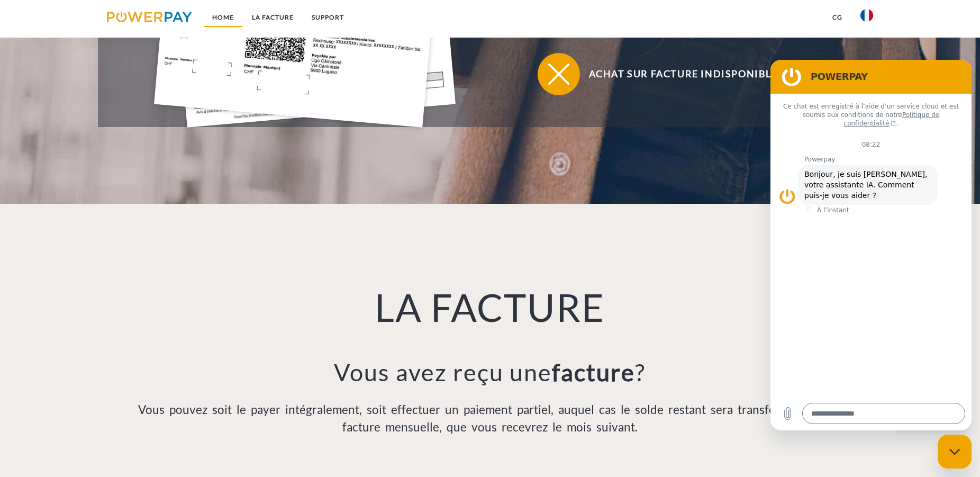 The image size is (980, 477). Describe the element at coordinates (149, 17) in the screenshot. I see `img: logo-powerpay.svg` at that location.